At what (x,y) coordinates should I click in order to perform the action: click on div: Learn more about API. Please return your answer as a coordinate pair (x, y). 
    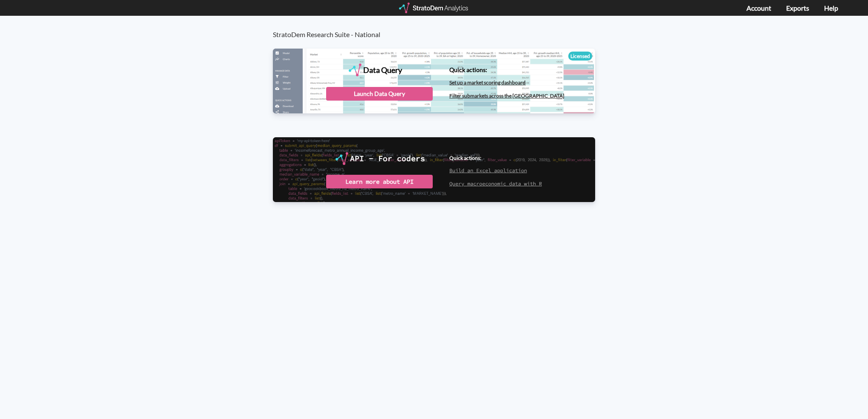
    Looking at the image, I should click on (380, 181).